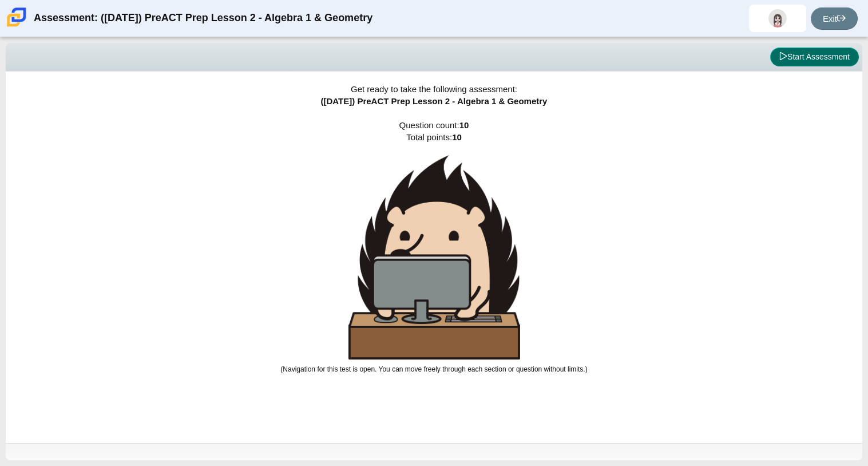 This screenshot has height=466, width=868. Describe the element at coordinates (434, 247) in the screenshot. I see `span: Question count: Total points:` at that location.